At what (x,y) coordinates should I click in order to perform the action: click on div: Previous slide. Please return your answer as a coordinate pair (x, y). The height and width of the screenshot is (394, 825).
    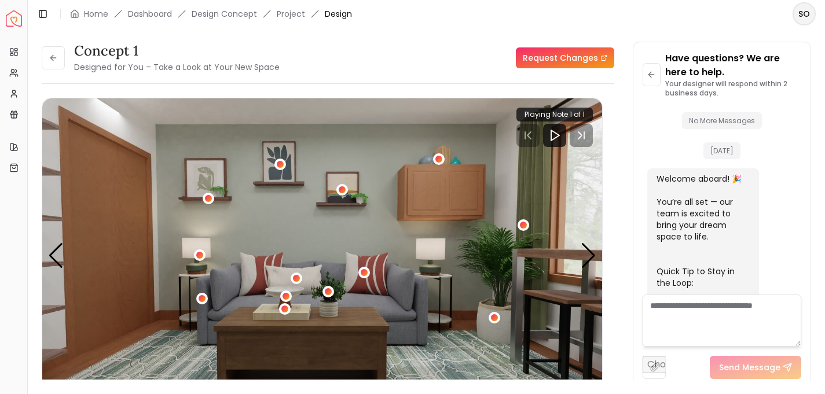
    Looking at the image, I should click on (56, 256).